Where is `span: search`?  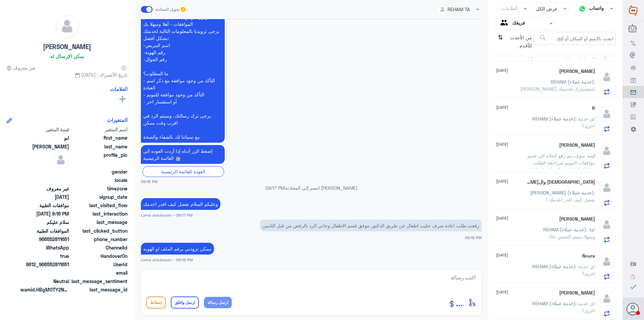 span: search is located at coordinates (544, 38).